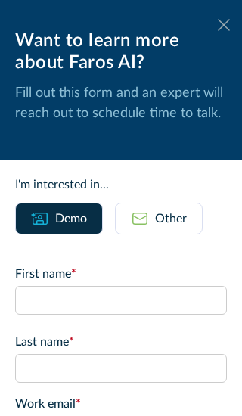 Image resolution: width=242 pixels, height=416 pixels. I want to click on div: Other, so click(171, 219).